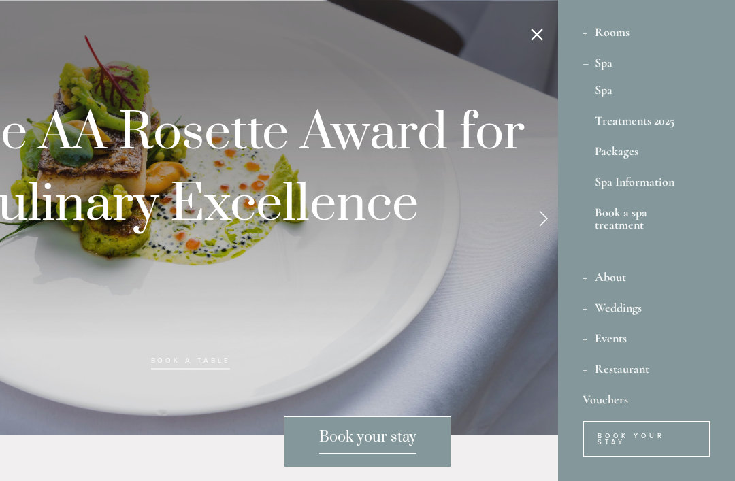 This screenshot has height=481, width=735. I want to click on a: Packages, so click(647, 154).